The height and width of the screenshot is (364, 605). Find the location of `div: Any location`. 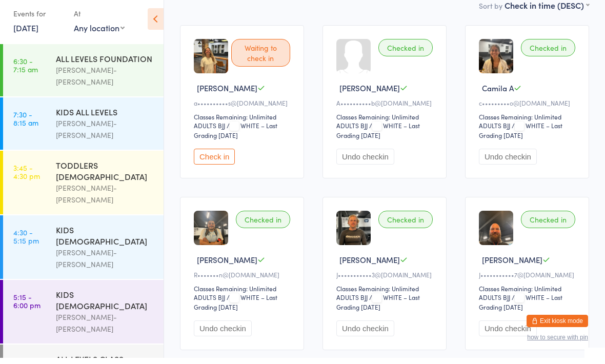

div: Any location is located at coordinates (99, 34).